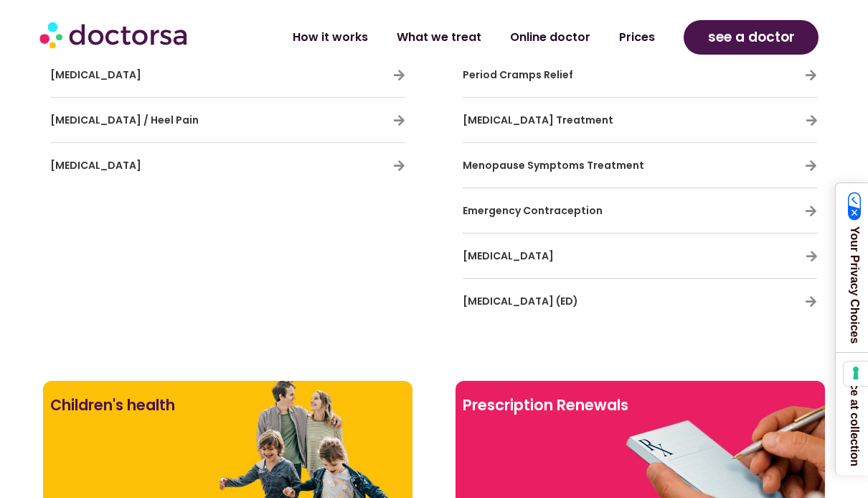  What do you see at coordinates (553, 165) in the screenshot?
I see `span: Menopause Symptoms Treatment` at bounding box center [553, 165].